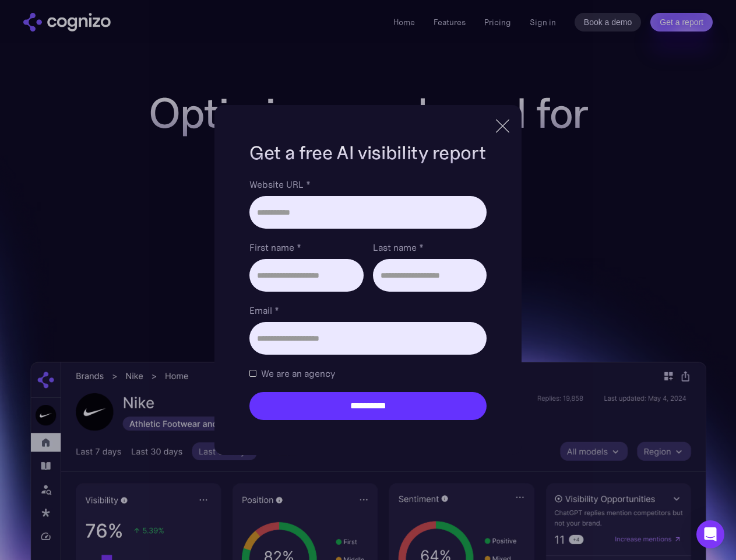  Describe the element at coordinates (306, 247) in the screenshot. I see `label: First name *` at that location.